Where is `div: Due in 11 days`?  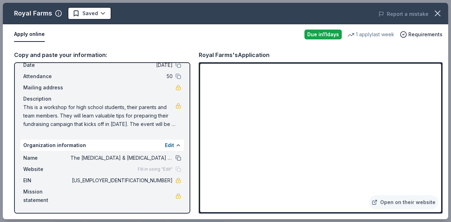
div: Due in 11 days is located at coordinates (323, 35).